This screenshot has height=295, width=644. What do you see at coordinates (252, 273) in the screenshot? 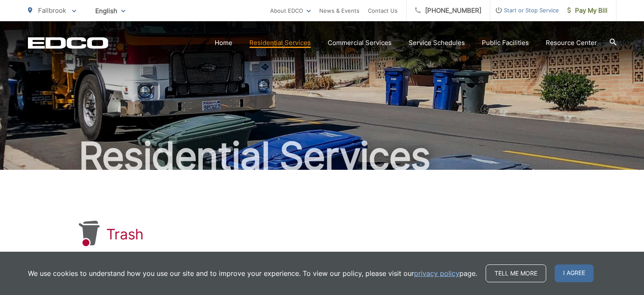
I see `p: We use cookies to understand how you use our site and to improve your experience. To view our pol...` at bounding box center [252, 273].